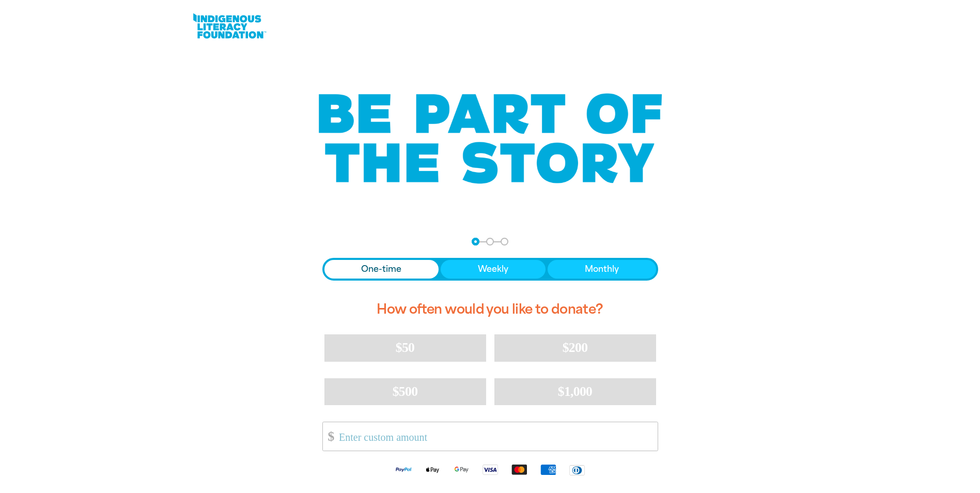  Describe the element at coordinates (490, 138) in the screenshot. I see `img: Be part of the story` at that location.